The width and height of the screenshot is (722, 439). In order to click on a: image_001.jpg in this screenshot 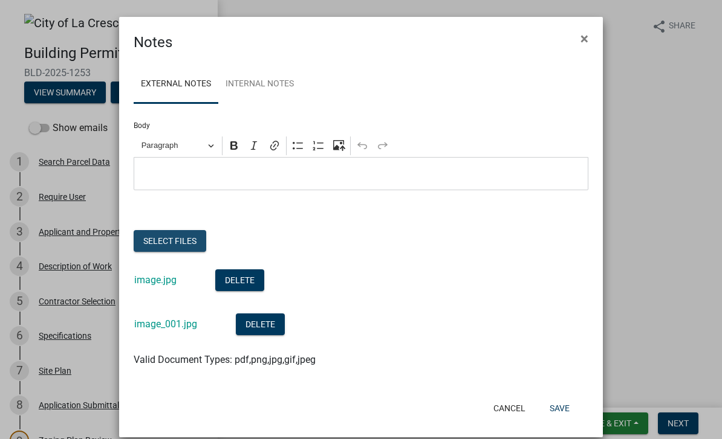, I will do `click(166, 324)`.